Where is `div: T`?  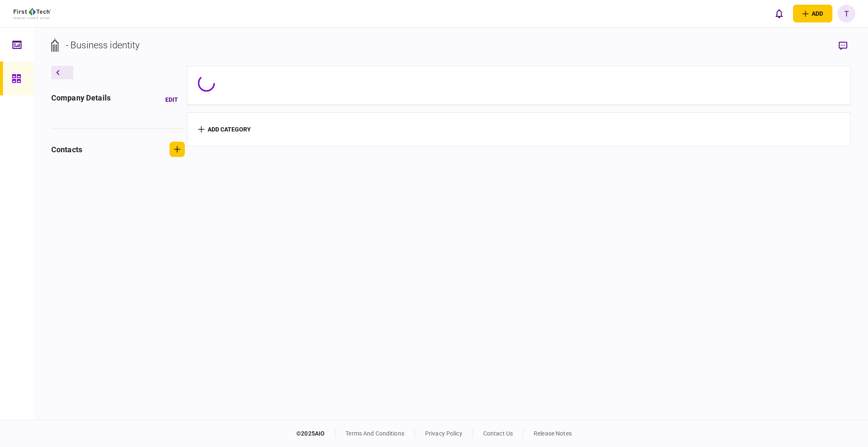 div: T is located at coordinates (846, 14).